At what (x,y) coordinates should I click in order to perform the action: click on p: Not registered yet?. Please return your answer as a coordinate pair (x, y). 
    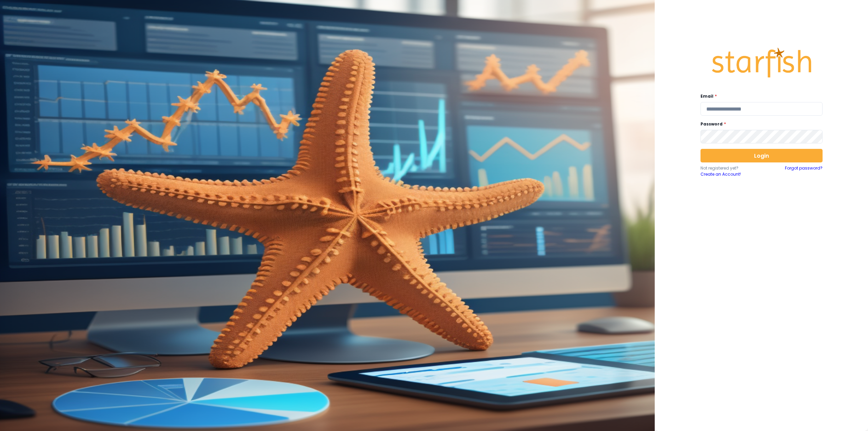
    Looking at the image, I should click on (731, 168).